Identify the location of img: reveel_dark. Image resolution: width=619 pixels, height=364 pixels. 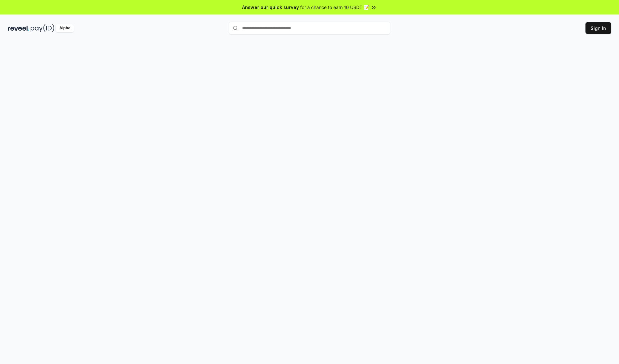
(19, 28).